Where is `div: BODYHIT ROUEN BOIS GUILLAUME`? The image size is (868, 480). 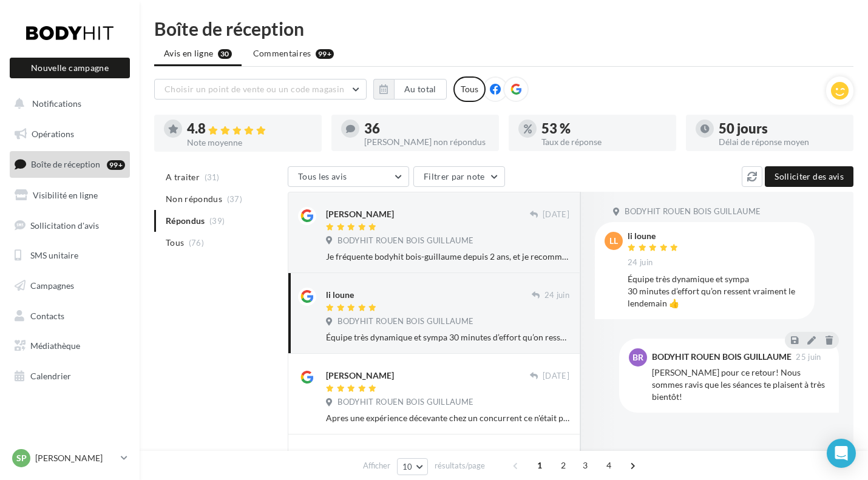 div: BODYHIT ROUEN BOIS GUILLAUME is located at coordinates (722, 357).